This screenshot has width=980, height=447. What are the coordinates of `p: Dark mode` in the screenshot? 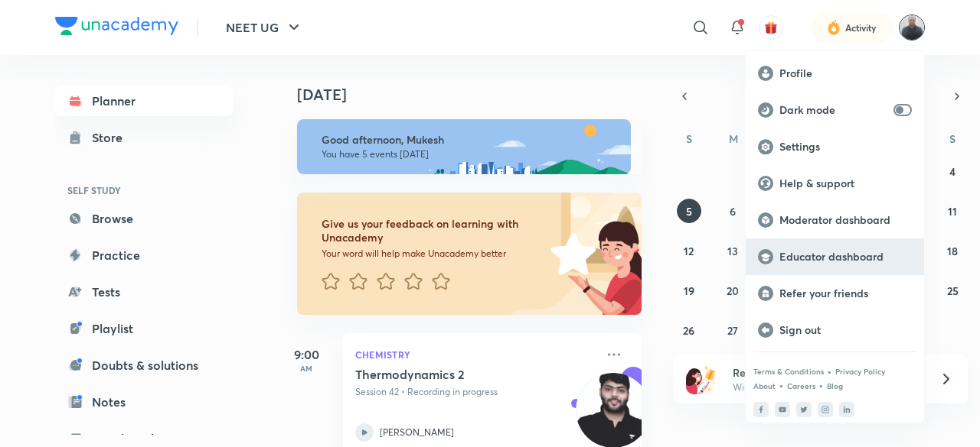 It's located at (833, 110).